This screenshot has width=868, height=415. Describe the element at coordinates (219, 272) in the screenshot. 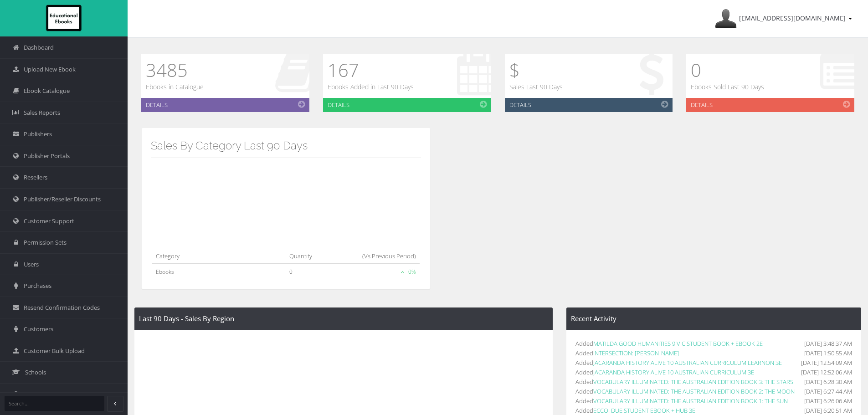

I see `td: Ebooks` at that location.